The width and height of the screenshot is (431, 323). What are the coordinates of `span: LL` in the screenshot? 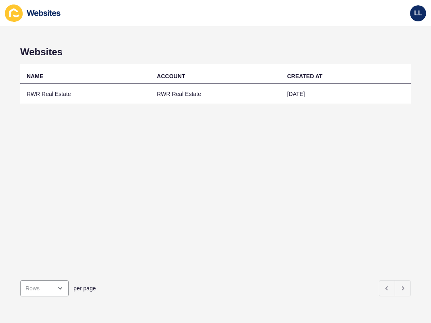 It's located at (418, 13).